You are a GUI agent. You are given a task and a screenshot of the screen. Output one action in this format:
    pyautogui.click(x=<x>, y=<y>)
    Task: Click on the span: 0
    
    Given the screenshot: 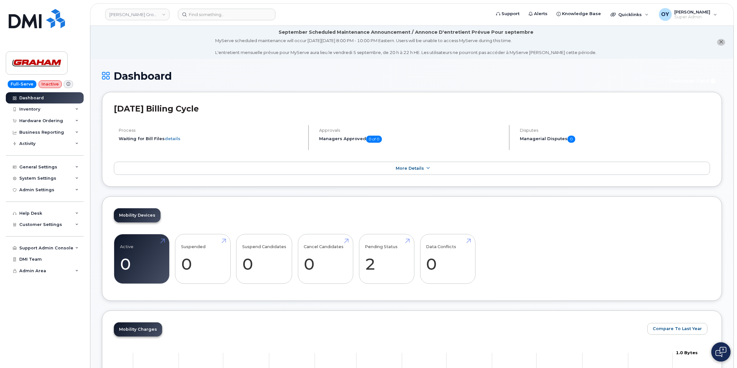 What is the action you would take?
    pyautogui.click(x=571, y=139)
    